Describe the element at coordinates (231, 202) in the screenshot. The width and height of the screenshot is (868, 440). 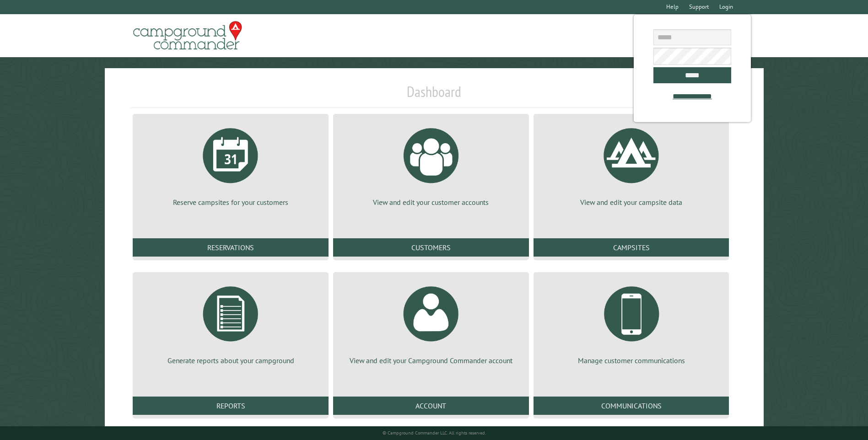
I see `p: Reserve campsites for your customers` at that location.